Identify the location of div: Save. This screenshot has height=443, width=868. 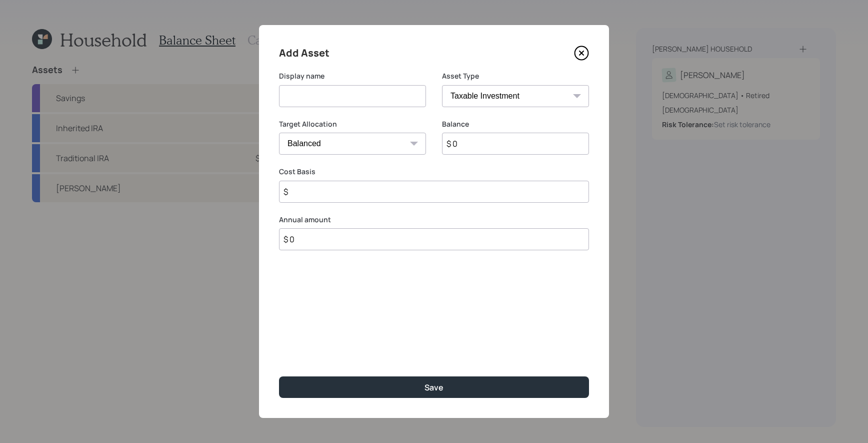
(434, 387).